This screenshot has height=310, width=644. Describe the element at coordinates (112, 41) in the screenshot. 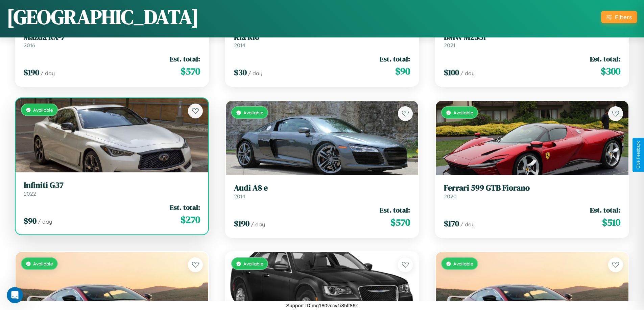

I see `a: Mazda RX-72016` at that location.